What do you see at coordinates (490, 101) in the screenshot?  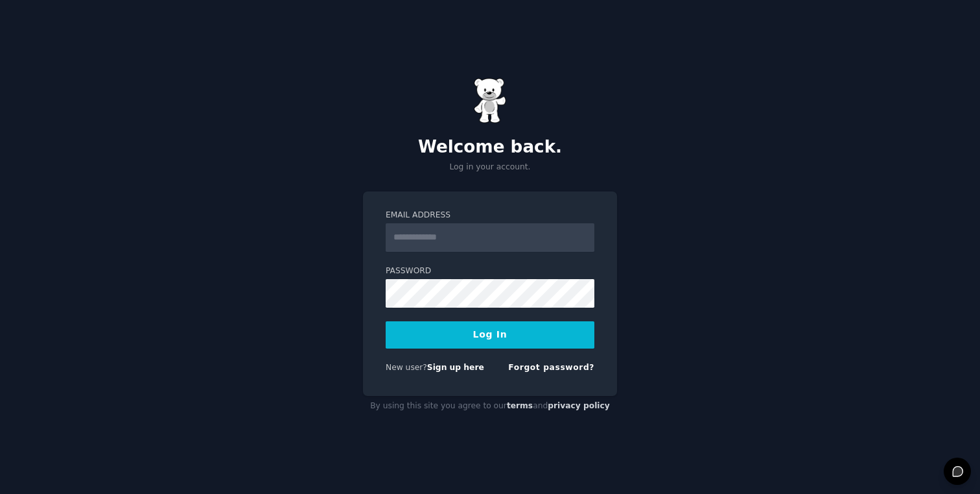 I see `img: Gummy Bear` at bounding box center [490, 101].